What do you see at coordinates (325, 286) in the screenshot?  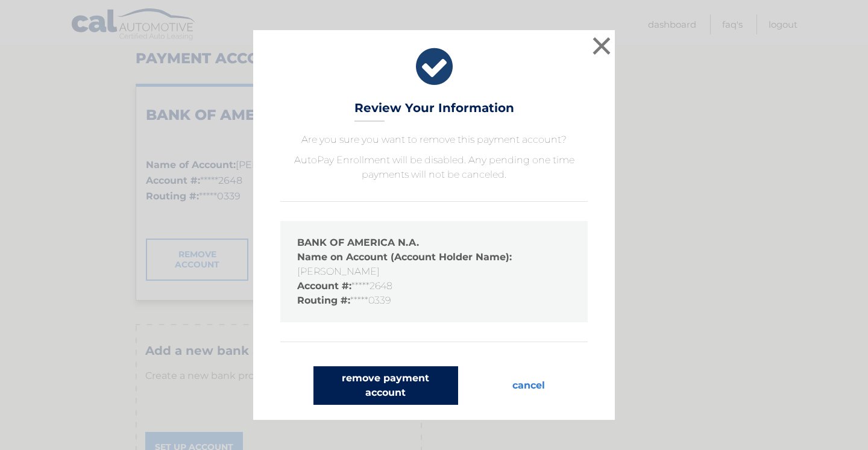 I see `strong: Account #:` at bounding box center [325, 286].